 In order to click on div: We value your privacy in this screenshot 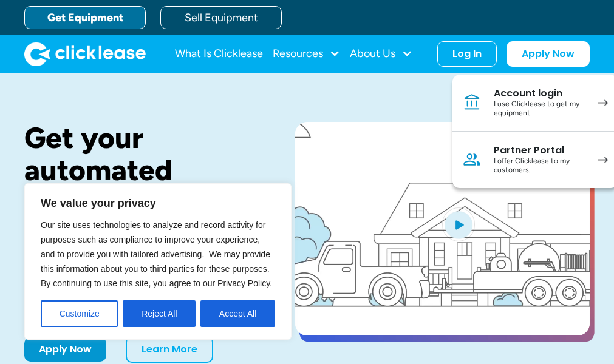, I will do `click(158, 261)`.